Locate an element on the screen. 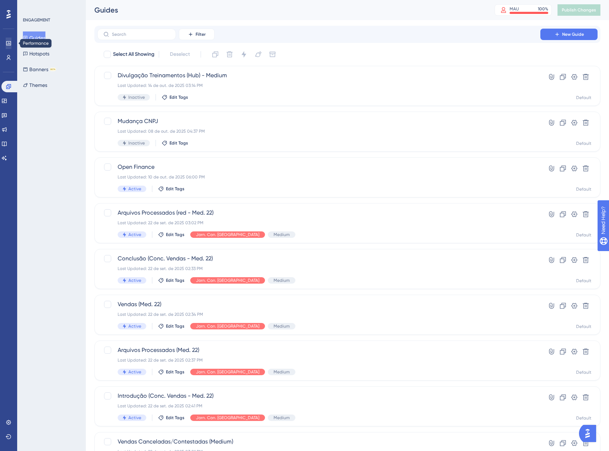 The image size is (609, 451). span: Deselect is located at coordinates (180, 54).